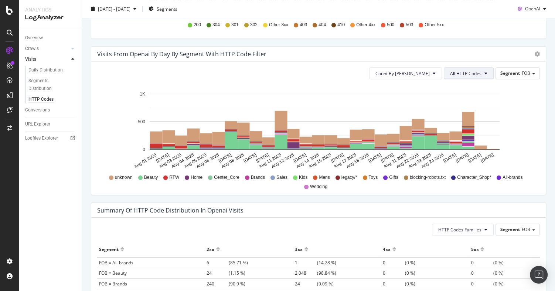 This screenshot has width=555, height=291. I want to click on button: All HTTP Codes, so click(469, 73).